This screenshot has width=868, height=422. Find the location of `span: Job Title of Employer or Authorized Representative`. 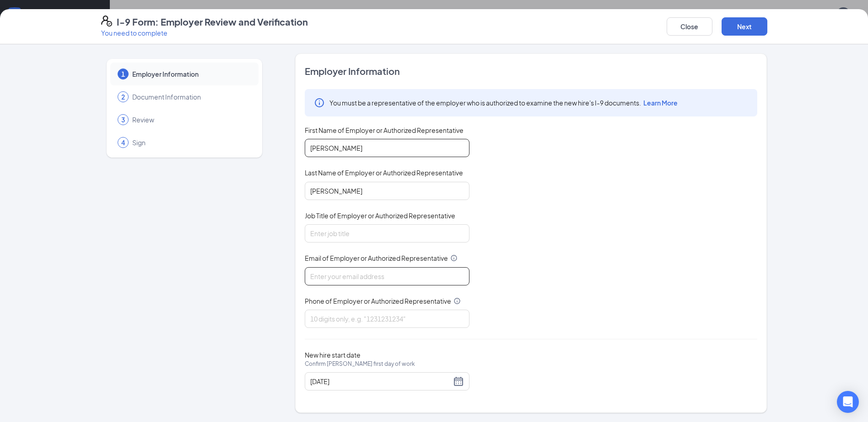

span: Job Title of Employer or Authorized Representative is located at coordinates (379, 216).